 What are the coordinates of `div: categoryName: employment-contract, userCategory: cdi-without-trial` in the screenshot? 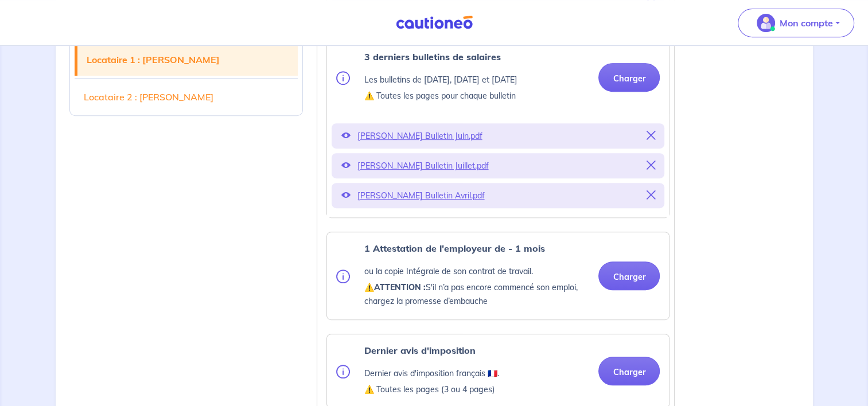 It's located at (498, 276).